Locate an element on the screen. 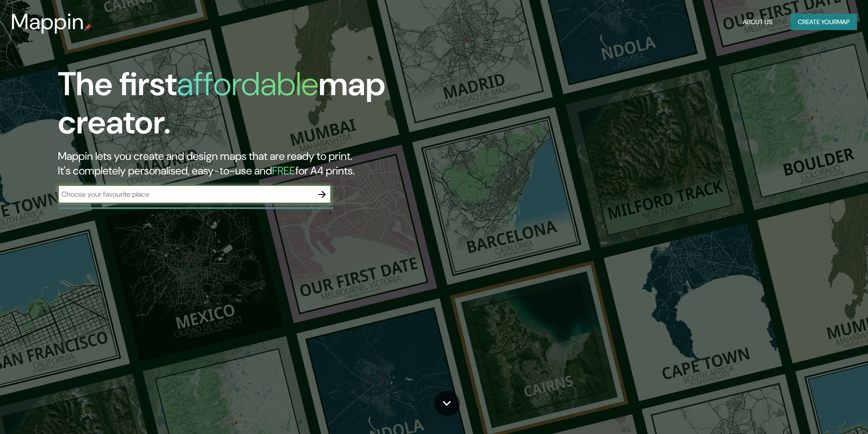  h5: FREE is located at coordinates (284, 171).